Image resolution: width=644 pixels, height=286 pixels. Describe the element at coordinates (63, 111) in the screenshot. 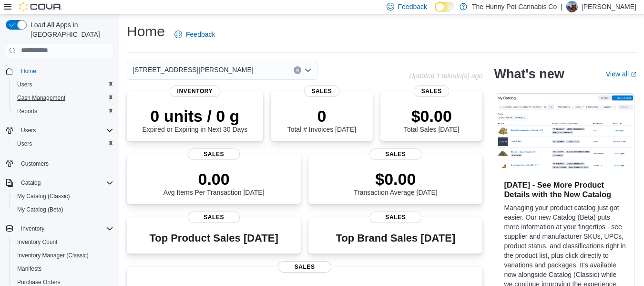

I see `button: Reports` at that location.